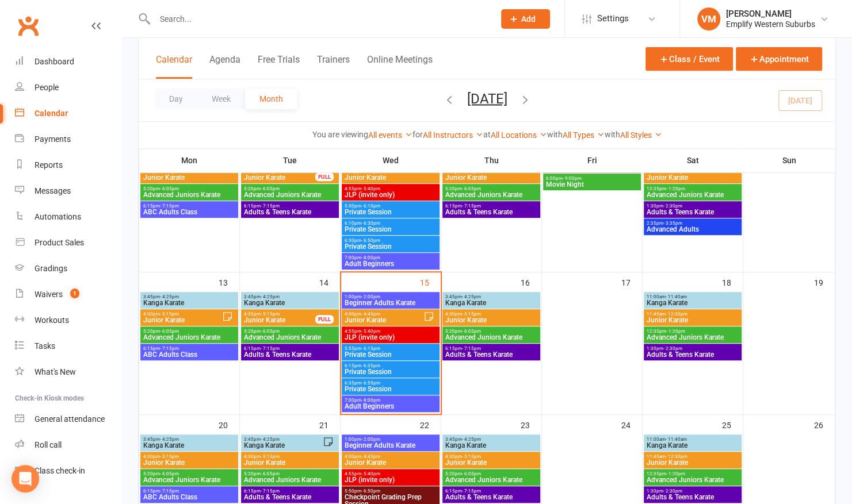  I want to click on a: All Styles, so click(640, 135).